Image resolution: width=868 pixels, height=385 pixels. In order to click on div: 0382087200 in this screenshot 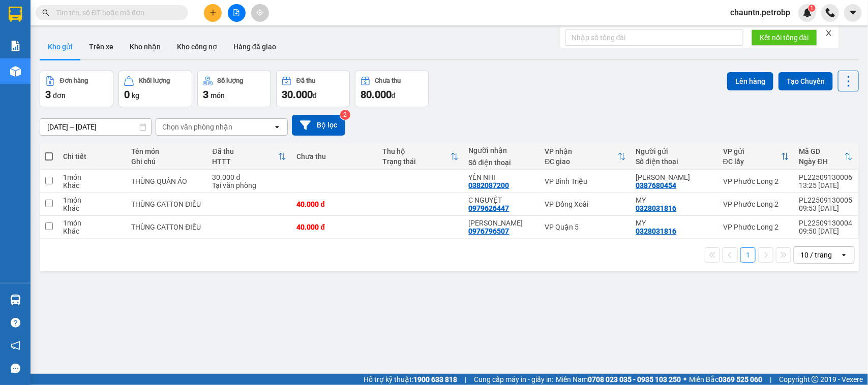, I will do `click(489, 185)`.